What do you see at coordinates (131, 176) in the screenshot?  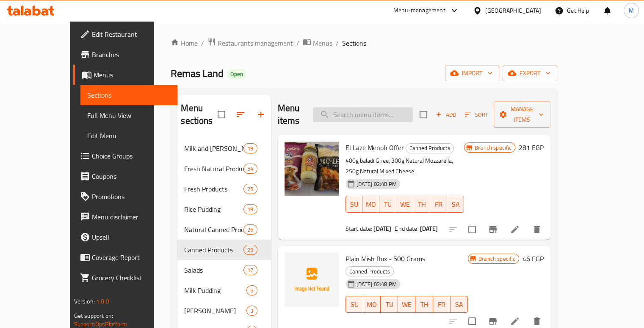 I see `span: Coupons` at bounding box center [131, 176].